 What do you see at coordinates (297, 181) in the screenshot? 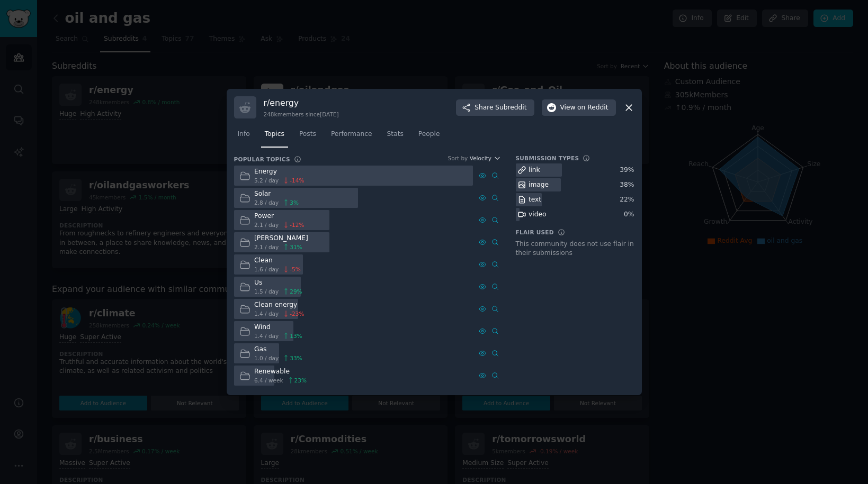
I see `span: -14 %` at bounding box center [297, 181].